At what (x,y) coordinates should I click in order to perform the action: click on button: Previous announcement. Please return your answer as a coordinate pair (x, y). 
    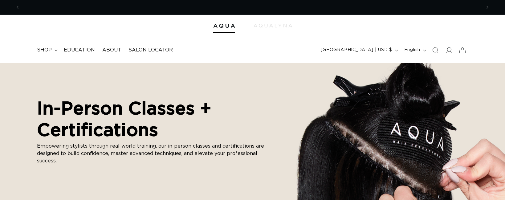
    Looking at the image, I should click on (18, 7).